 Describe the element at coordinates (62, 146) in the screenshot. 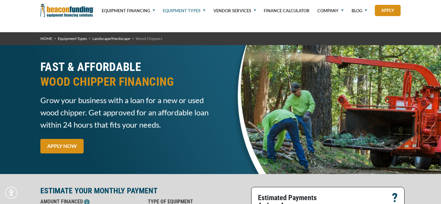

I see `a: APPLY NOW` at that location.